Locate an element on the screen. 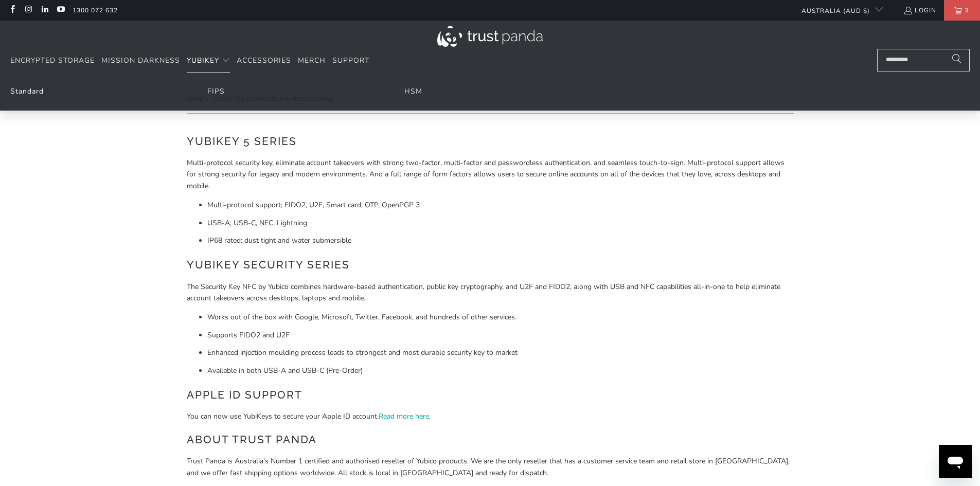 The image size is (980, 486). a: Trust Panda Australia on YouTube is located at coordinates (60, 11).